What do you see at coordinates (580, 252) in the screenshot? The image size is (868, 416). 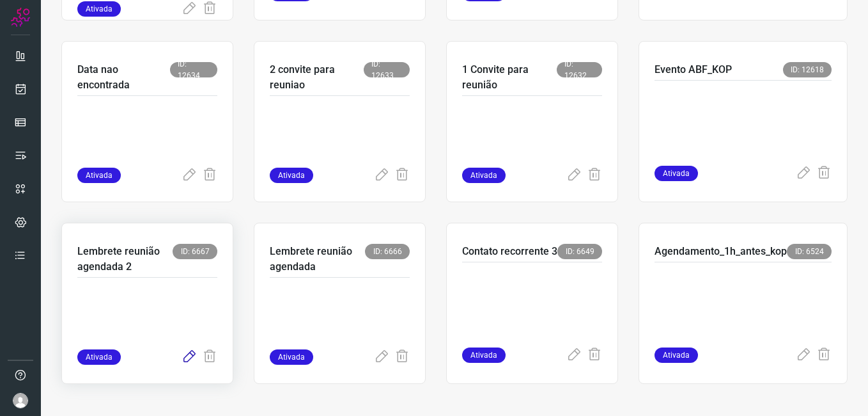 I see `span: ID: 6649` at bounding box center [580, 252].